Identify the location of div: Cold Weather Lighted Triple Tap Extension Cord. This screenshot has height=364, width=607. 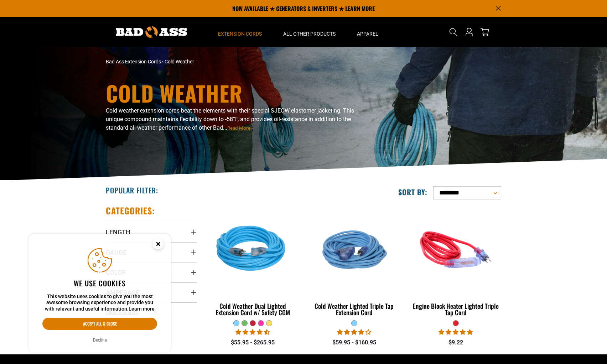
(354, 309).